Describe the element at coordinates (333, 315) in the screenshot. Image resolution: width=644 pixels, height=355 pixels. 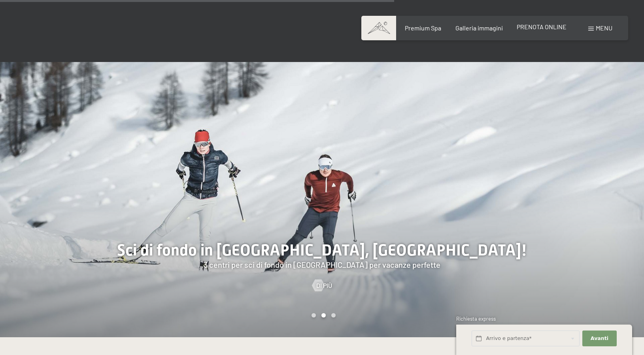
I see `div: Carousel Page 3` at that location.